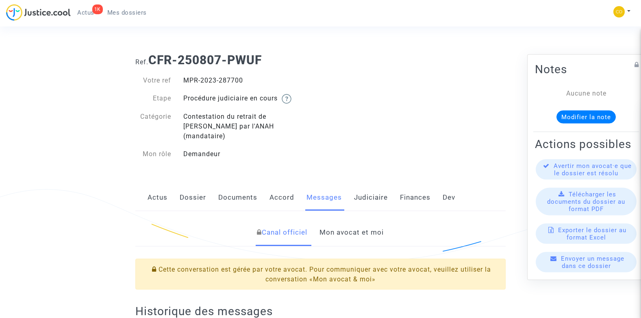 The image size is (641, 318). Describe the element at coordinates (142, 62) in the screenshot. I see `span: Ref.` at that location.